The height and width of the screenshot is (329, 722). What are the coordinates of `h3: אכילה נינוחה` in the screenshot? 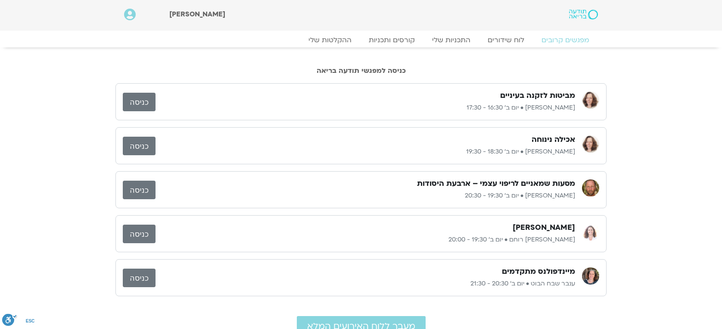 It's located at (553, 140).